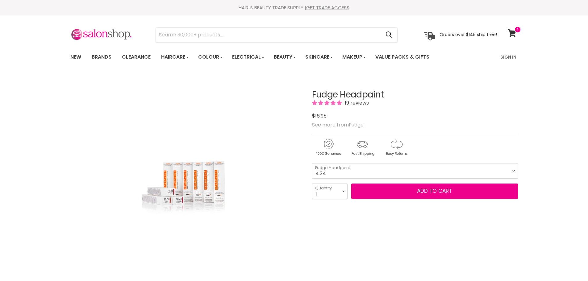 The image size is (588, 281). I want to click on span: 4.89 stars, so click(328, 103).